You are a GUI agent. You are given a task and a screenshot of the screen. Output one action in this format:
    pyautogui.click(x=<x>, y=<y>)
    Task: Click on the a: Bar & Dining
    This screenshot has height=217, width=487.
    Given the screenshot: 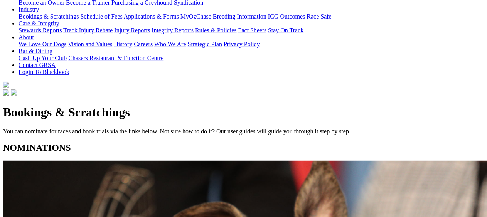 What is the action you would take?
    pyautogui.click(x=35, y=51)
    